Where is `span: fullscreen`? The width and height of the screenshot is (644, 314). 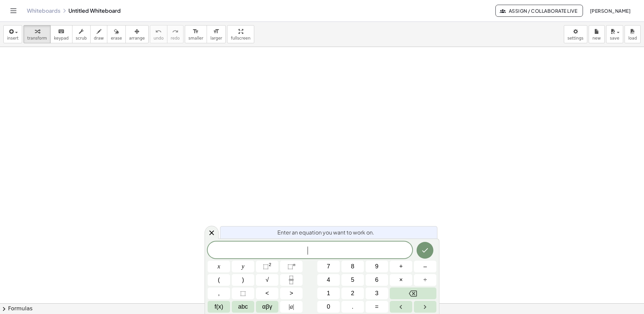
span: fullscreen is located at coordinates (241, 38).